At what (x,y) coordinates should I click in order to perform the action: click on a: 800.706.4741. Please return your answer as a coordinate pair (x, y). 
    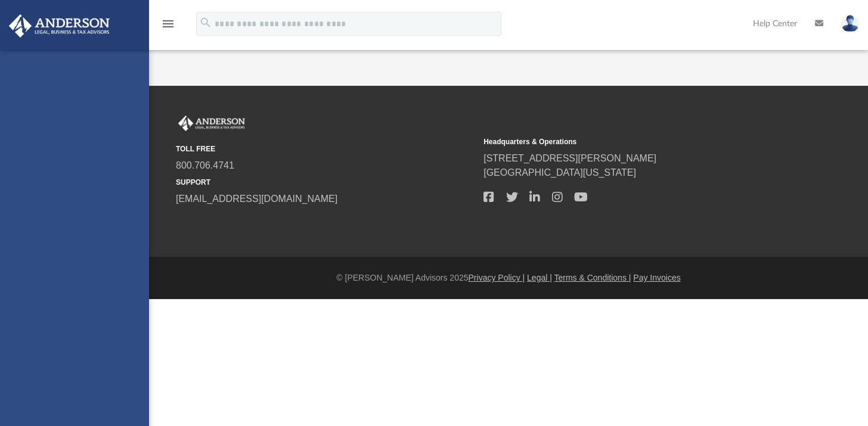
    Looking at the image, I should click on (205, 165).